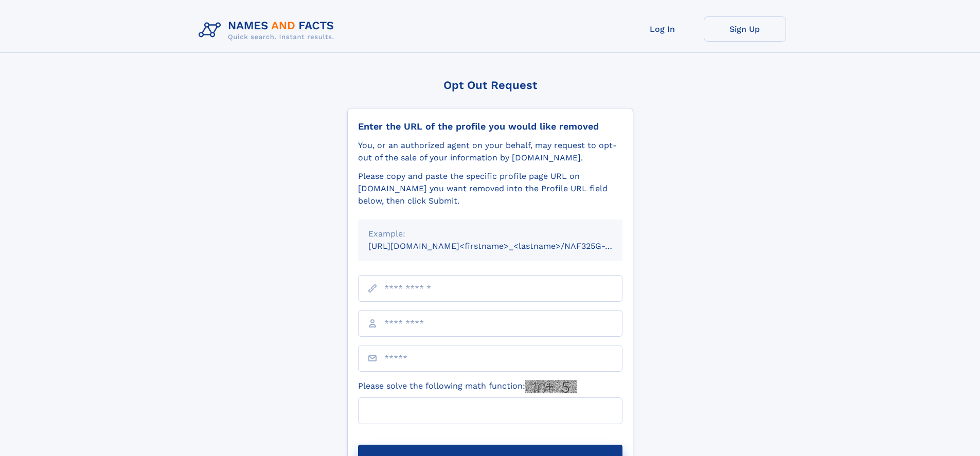 The height and width of the screenshot is (456, 980). Describe the element at coordinates (745, 29) in the screenshot. I see `a: Sign Up` at that location.